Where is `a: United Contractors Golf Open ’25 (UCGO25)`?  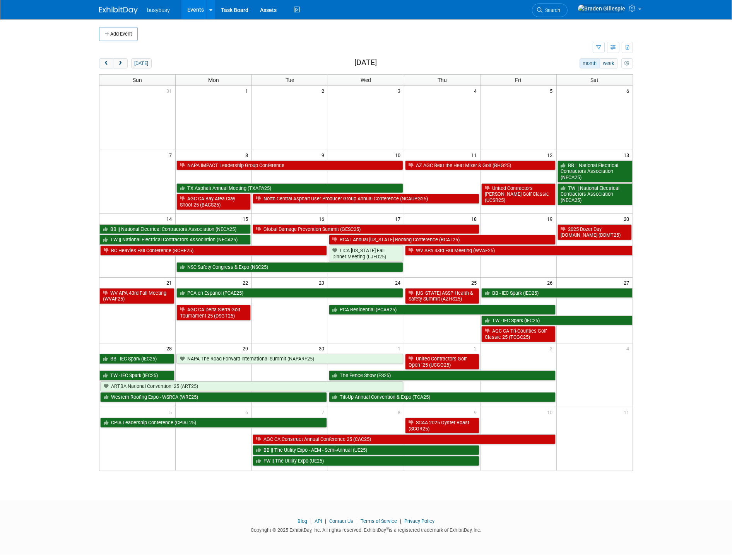 a: United Contractors Golf Open ’25 (UCGO25) is located at coordinates (442, 362).